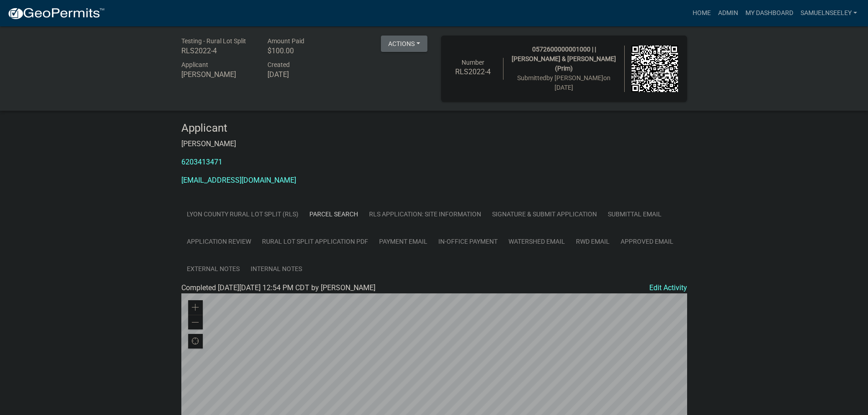  Describe the element at coordinates (304, 50) in the screenshot. I see `h6: $100.00` at that location.